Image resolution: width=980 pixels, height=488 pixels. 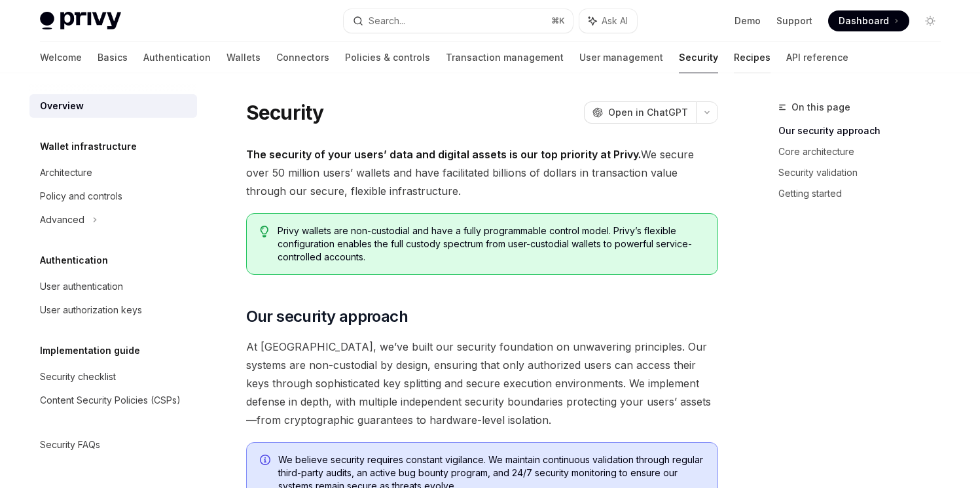 I want to click on div: Security FAQs, so click(x=70, y=445).